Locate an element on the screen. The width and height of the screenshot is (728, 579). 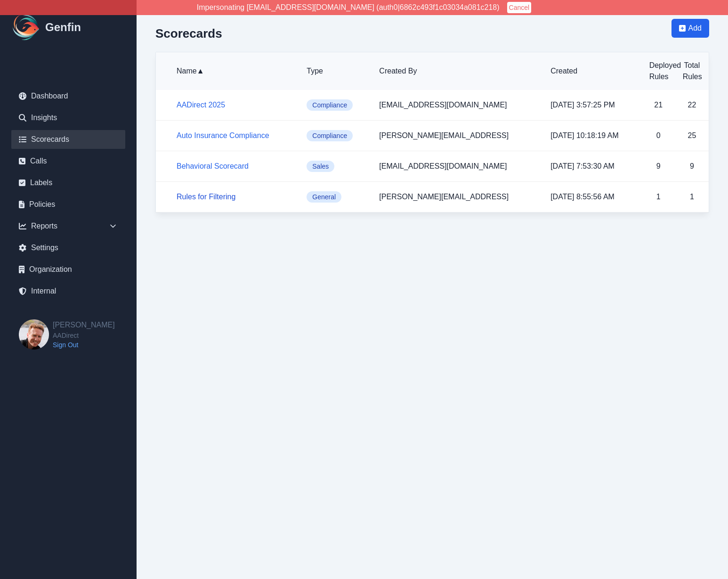
a: Calls is located at coordinates (68, 161).